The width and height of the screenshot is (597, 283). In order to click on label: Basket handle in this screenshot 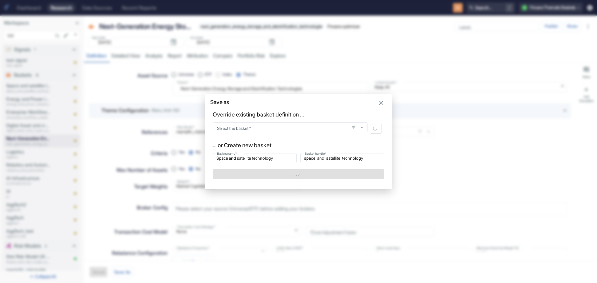, I will do `click(316, 154)`.